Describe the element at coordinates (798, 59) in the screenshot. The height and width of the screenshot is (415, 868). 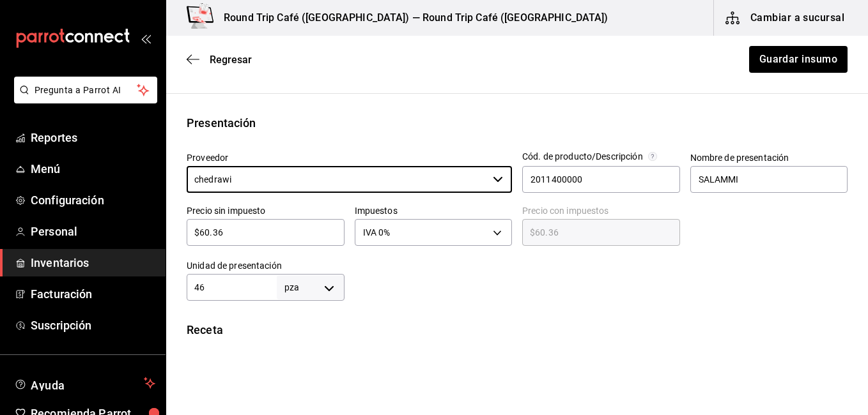
I see `button: Guardar insumo` at that location.